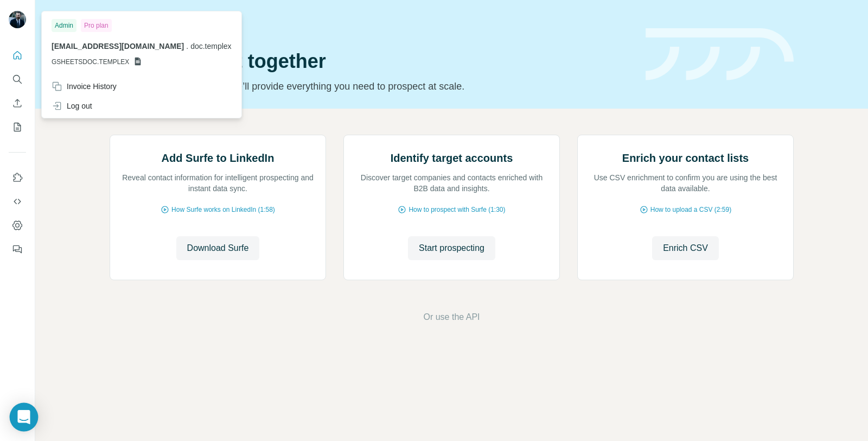 This screenshot has width=868, height=441. I want to click on h2: Add Surfe to LinkedIn, so click(218, 158).